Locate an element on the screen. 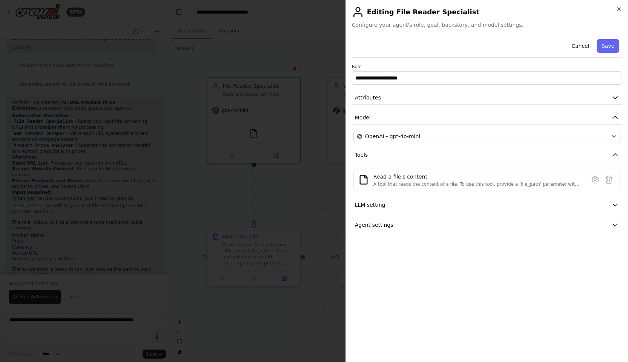 The image size is (628, 362). span: Configure your agent's role, goal, backstory, and model settings. is located at coordinates (487, 25).